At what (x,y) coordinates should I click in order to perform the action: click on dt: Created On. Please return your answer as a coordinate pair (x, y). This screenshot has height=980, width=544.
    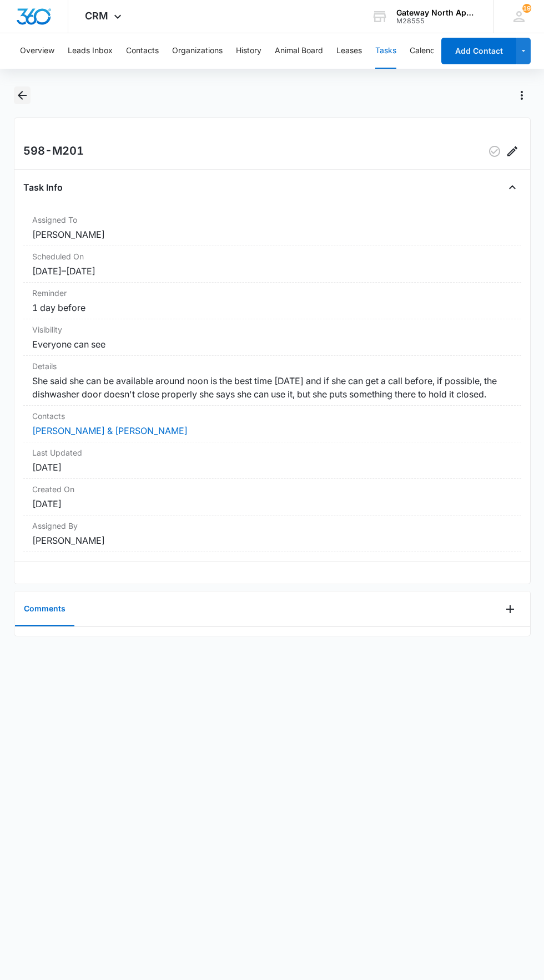
    Looking at the image, I should click on (272, 489).